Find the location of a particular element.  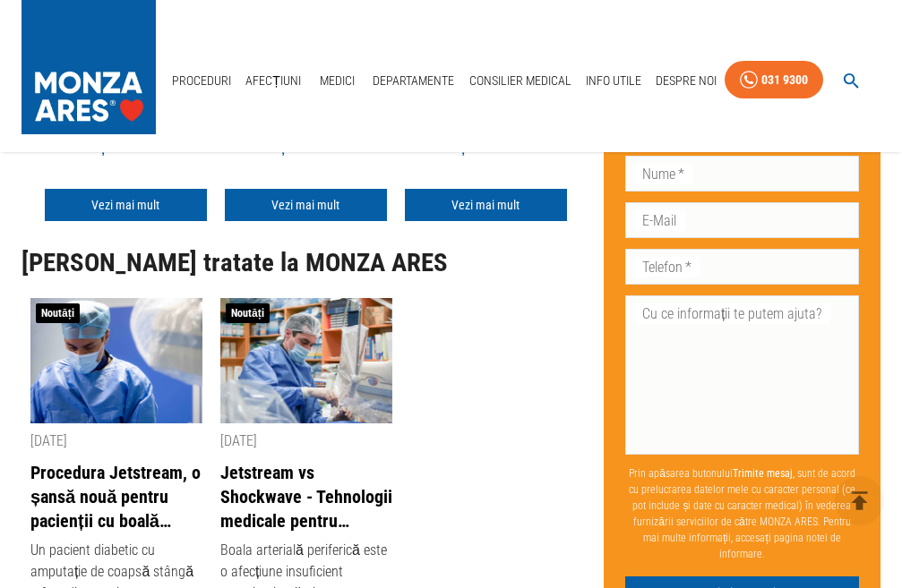

a: Procedura Jetstream, o șansă nouă pentru pacienții cu boală ocluzivă periferică is located at coordinates (116, 497).